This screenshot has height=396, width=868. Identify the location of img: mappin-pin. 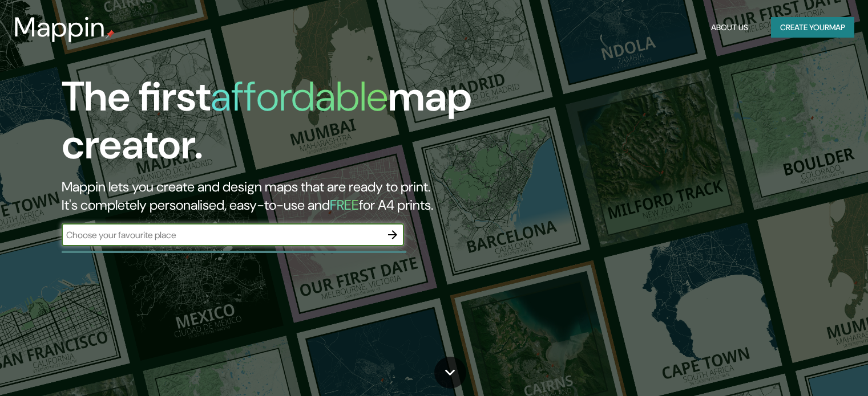
(110, 34).